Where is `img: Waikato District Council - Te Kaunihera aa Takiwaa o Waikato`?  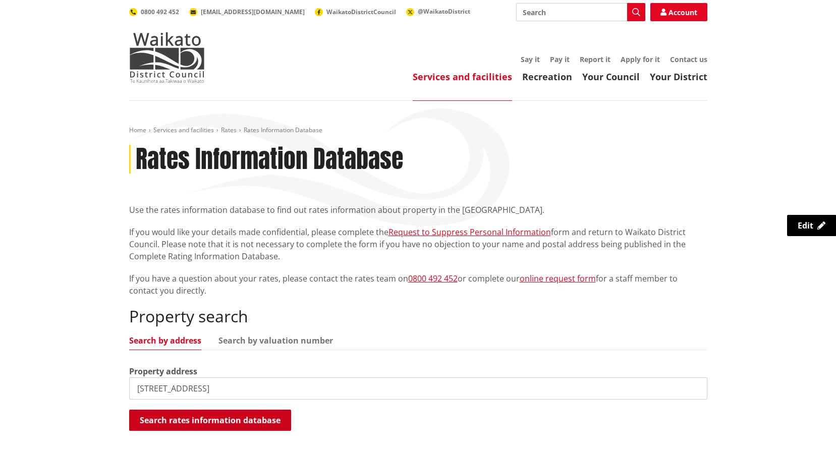
img: Waikato District Council - Te Kaunihera aa Takiwaa o Waikato is located at coordinates (167, 57).